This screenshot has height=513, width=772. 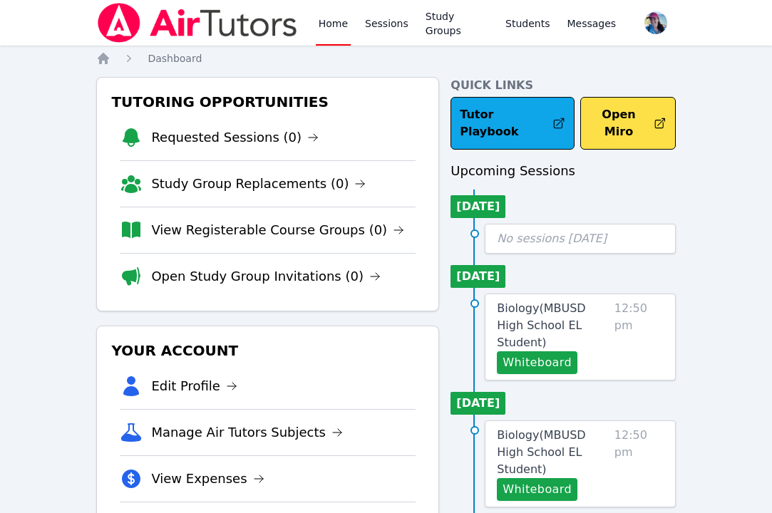 What do you see at coordinates (258, 184) in the screenshot?
I see `a: Study Group Replacements (0)` at bounding box center [258, 184].